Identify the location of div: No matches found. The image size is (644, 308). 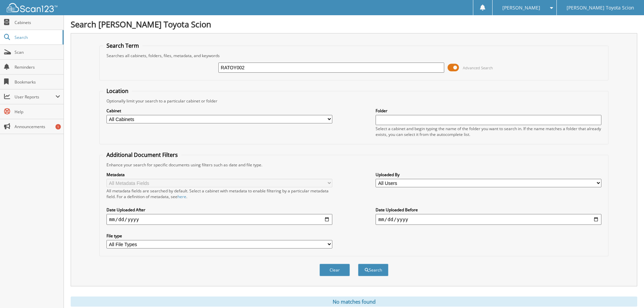
(354, 302).